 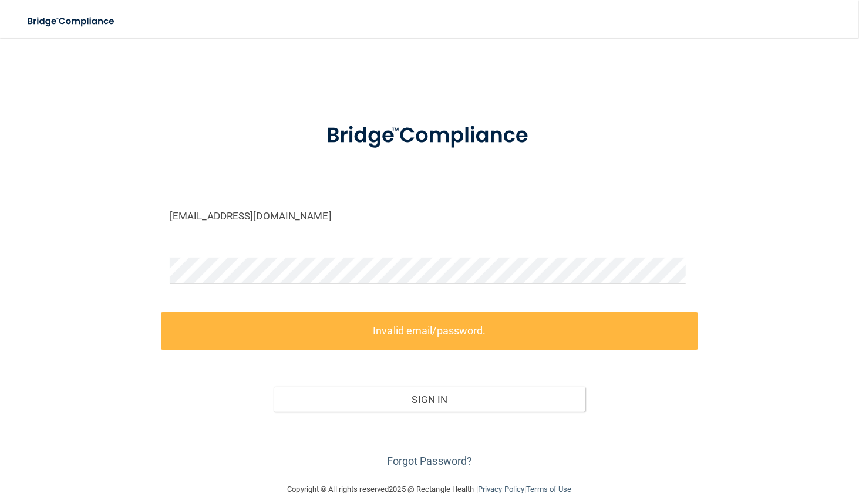 I want to click on a: Terms of Use, so click(x=548, y=489).